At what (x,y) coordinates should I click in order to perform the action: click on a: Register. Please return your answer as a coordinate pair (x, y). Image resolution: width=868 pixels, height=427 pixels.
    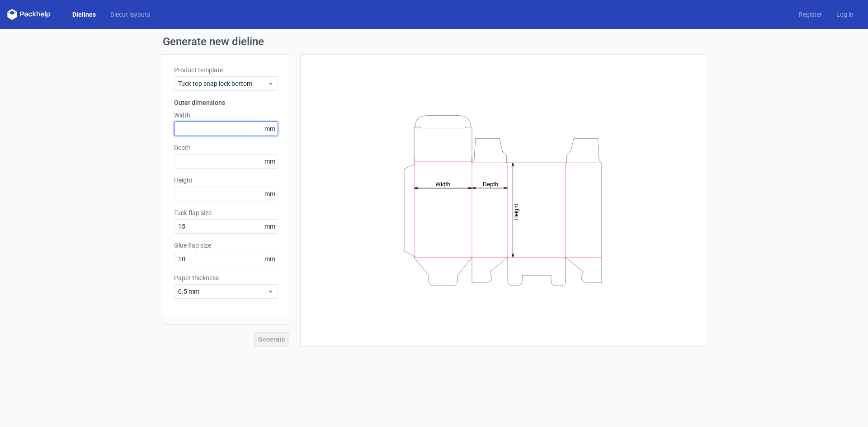
    Looking at the image, I should click on (810, 15).